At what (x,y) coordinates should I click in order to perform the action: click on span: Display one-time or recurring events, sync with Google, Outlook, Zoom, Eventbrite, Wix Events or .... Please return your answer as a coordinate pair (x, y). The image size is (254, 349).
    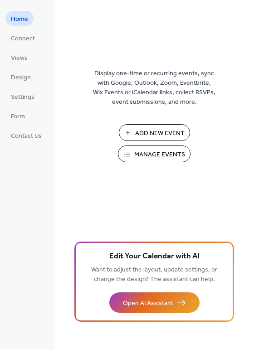
    Looking at the image, I should click on (154, 88).